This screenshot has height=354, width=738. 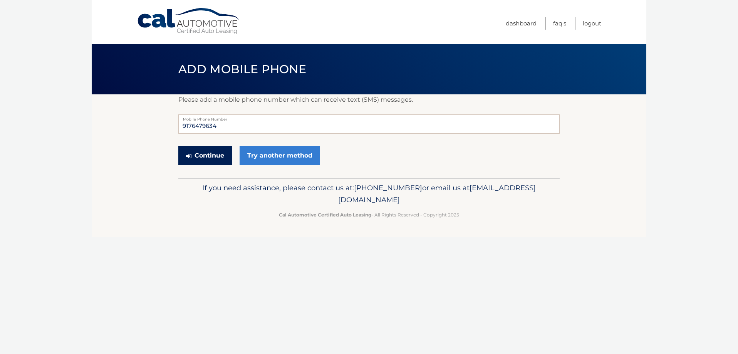 What do you see at coordinates (189, 21) in the screenshot?
I see `a: Cal Automotive` at bounding box center [189, 21].